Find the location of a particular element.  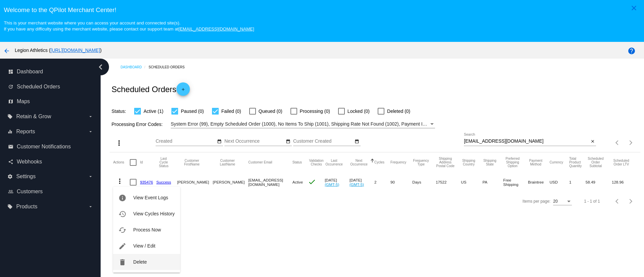

mat-icon: history is located at coordinates (123, 214).